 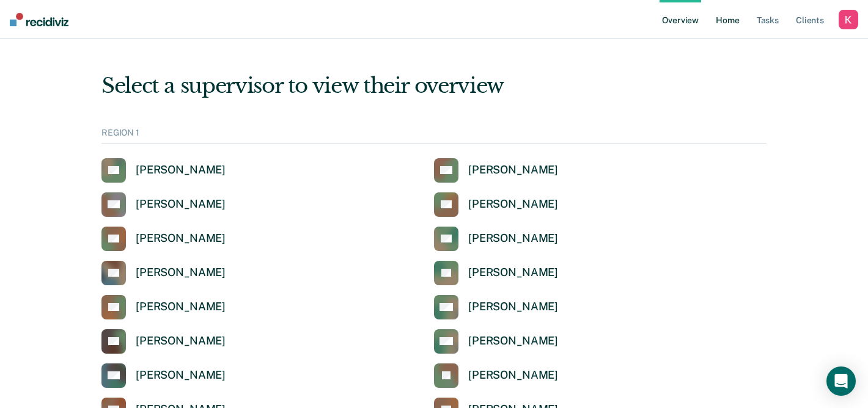 What do you see at coordinates (841, 381) in the screenshot?
I see `div: Open Intercom Messenger` at bounding box center [841, 381].